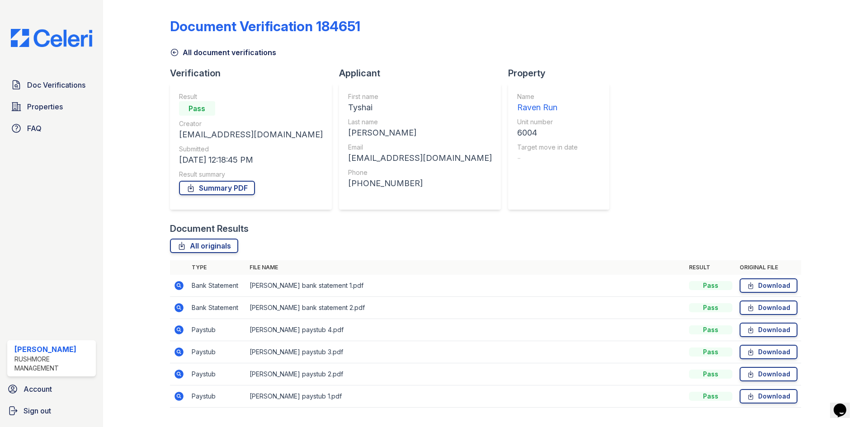  I want to click on span: Sign out, so click(37, 411).